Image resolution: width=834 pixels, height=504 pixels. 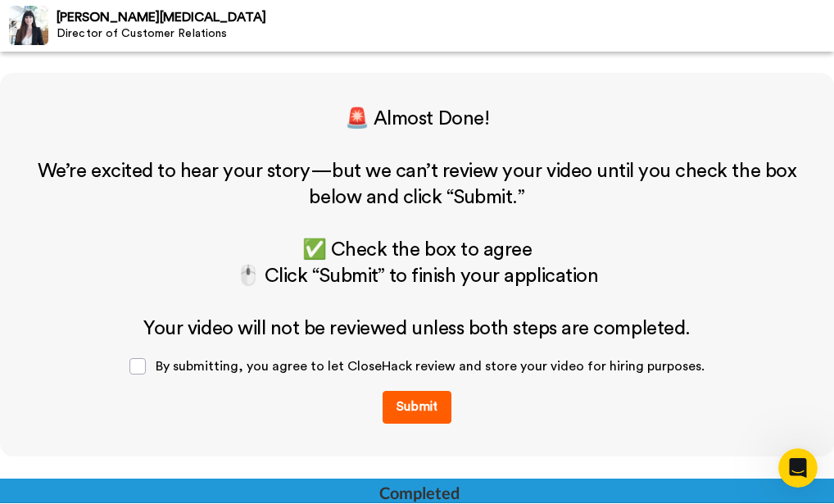 I want to click on div: Director of Customer Relations, so click(x=445, y=34).